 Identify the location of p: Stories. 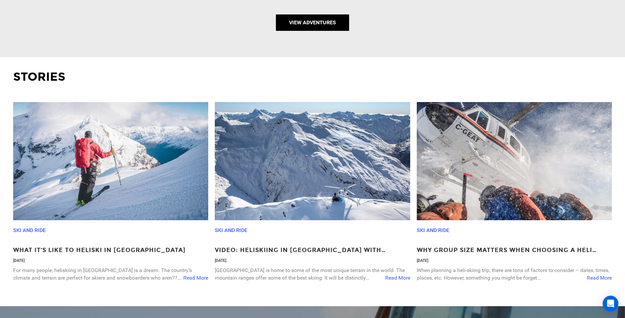
(312, 77).